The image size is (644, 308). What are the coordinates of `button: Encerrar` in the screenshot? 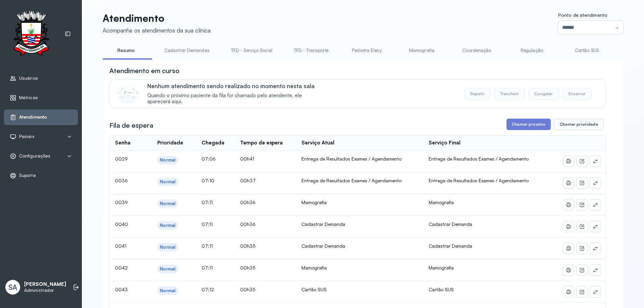 It's located at (577, 94).